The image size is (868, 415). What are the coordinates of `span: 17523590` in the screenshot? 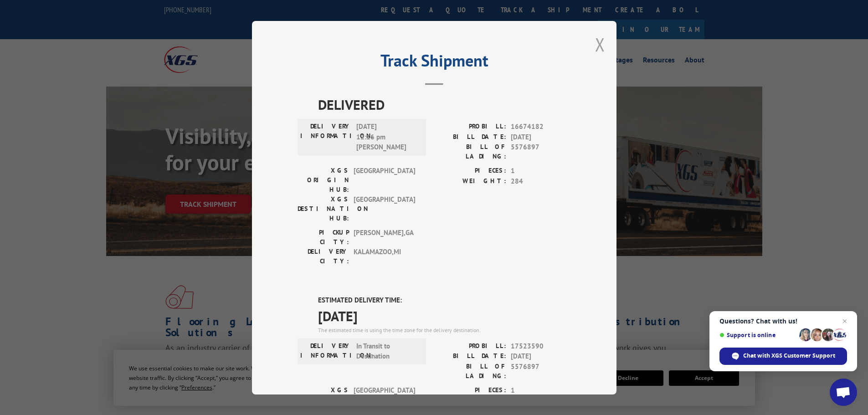 It's located at (541, 346).